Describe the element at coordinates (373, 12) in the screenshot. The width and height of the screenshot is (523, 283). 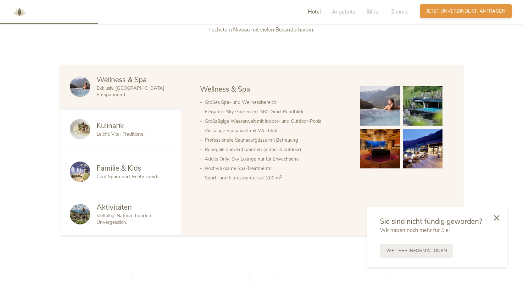
I see `span: Bilder` at that location.